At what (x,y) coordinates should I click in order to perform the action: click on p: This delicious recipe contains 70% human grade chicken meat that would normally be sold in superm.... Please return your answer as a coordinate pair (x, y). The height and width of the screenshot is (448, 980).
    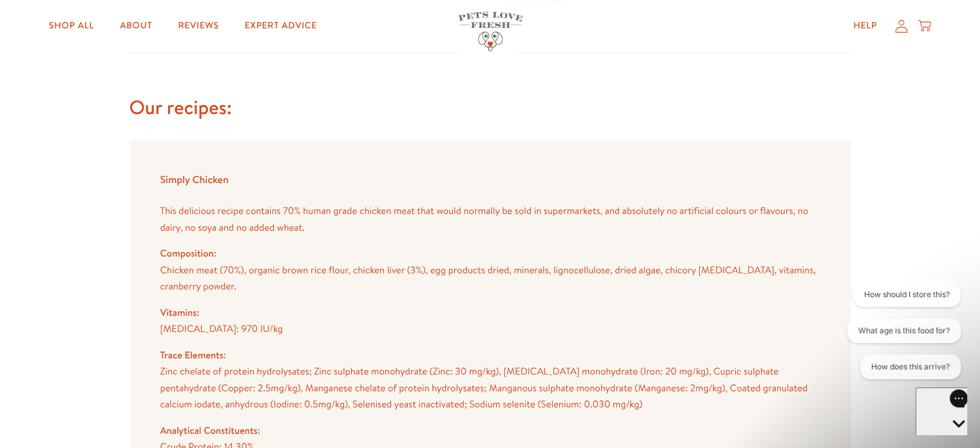
    Looking at the image, I should click on (490, 219).